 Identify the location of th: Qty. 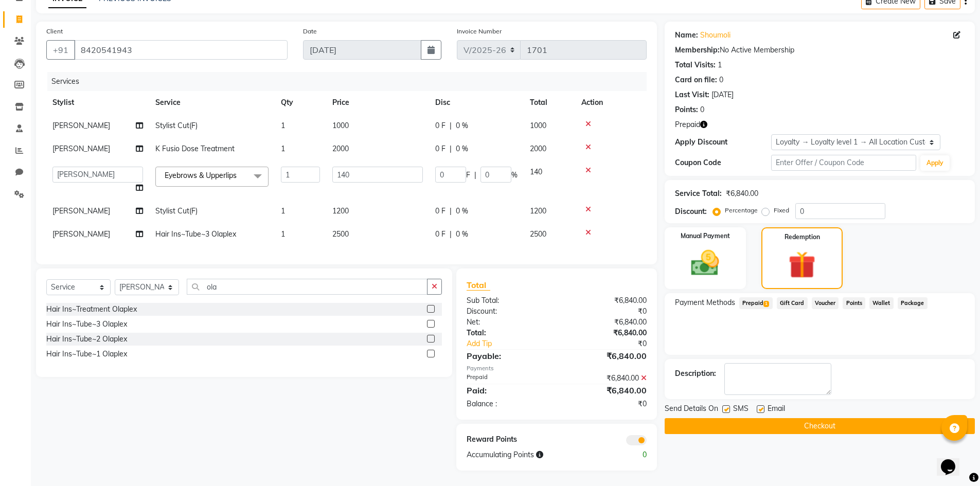
(301, 103).